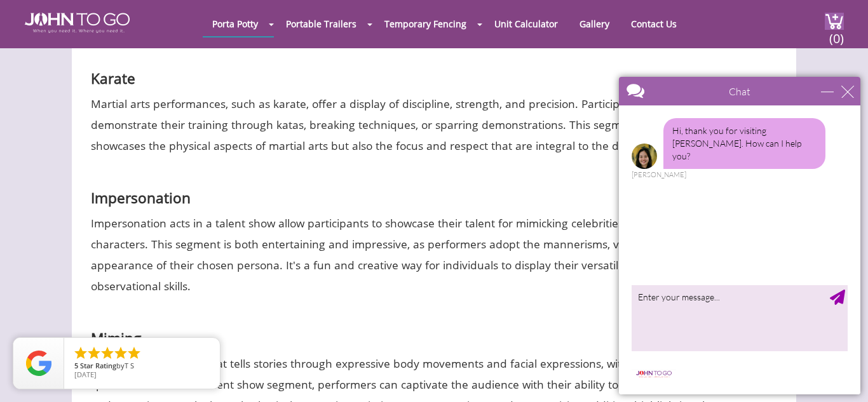  I want to click on img: logo, so click(43, 305).